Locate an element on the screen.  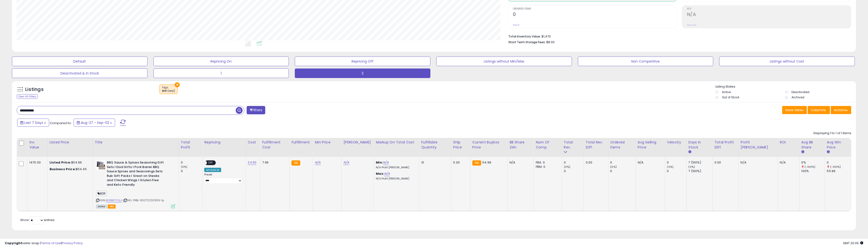
div: Velocity is located at coordinates (675, 143).